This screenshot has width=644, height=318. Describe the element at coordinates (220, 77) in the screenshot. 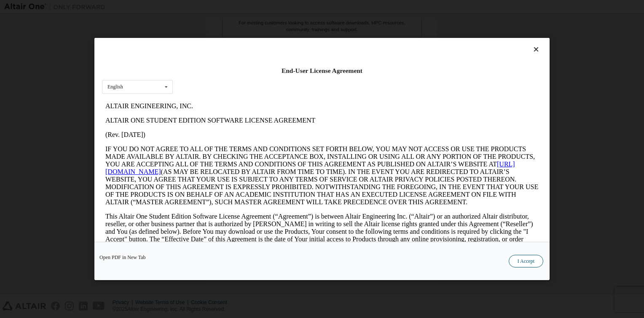

I see `p: IF YOU DO NOT AGREE TO ALL OF THE TERMS AND CONDITIONS SET FORTH BELOW, YOU MAY NOT ACCESS OR USE...` at that location.